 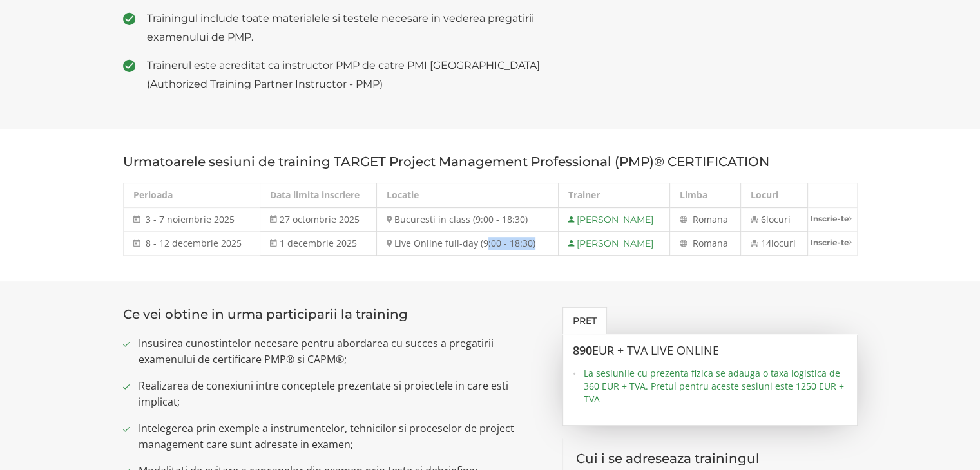 I want to click on span: Realizarea de conexiuni intre conceptele prezentate si proiectele in care esti implicat;, so click(x=341, y=394).